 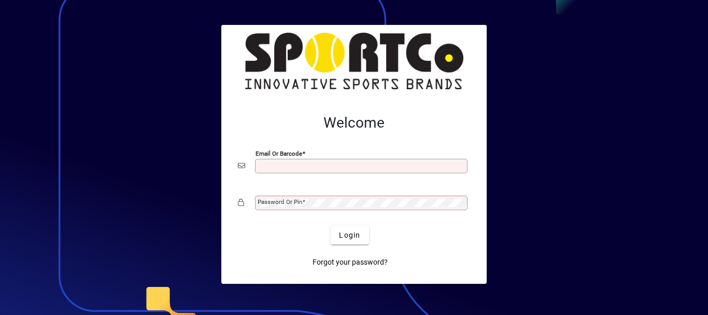 What do you see at coordinates (279, 153) in the screenshot?
I see `mat-label: Email or Barcode` at bounding box center [279, 153].